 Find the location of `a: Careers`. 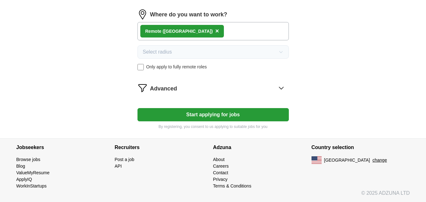

a: Careers is located at coordinates (221, 166).